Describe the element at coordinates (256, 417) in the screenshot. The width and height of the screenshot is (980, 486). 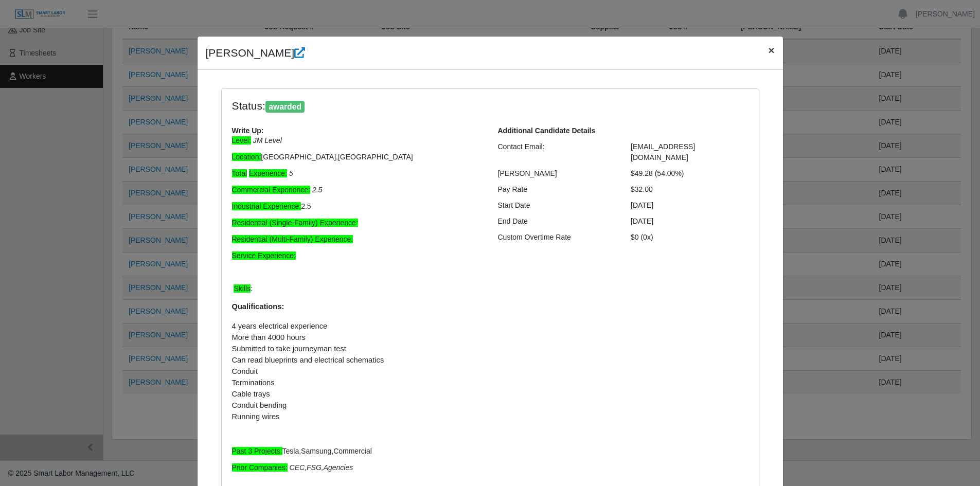
I see `span: Running wires` at that location.